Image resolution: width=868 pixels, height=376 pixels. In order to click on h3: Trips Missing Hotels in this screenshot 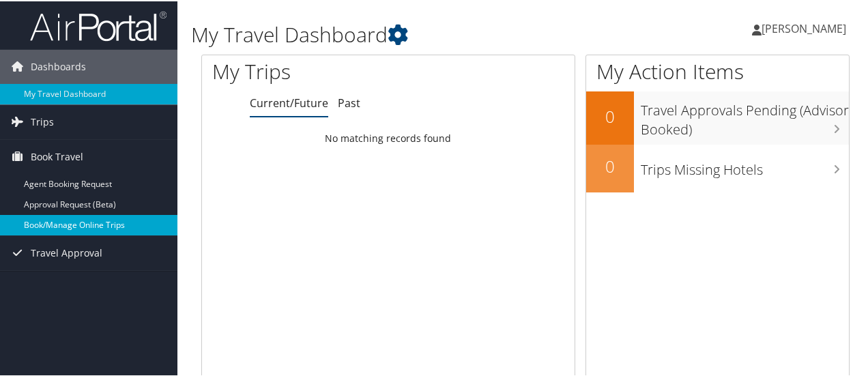, I will do `click(744, 165)`.